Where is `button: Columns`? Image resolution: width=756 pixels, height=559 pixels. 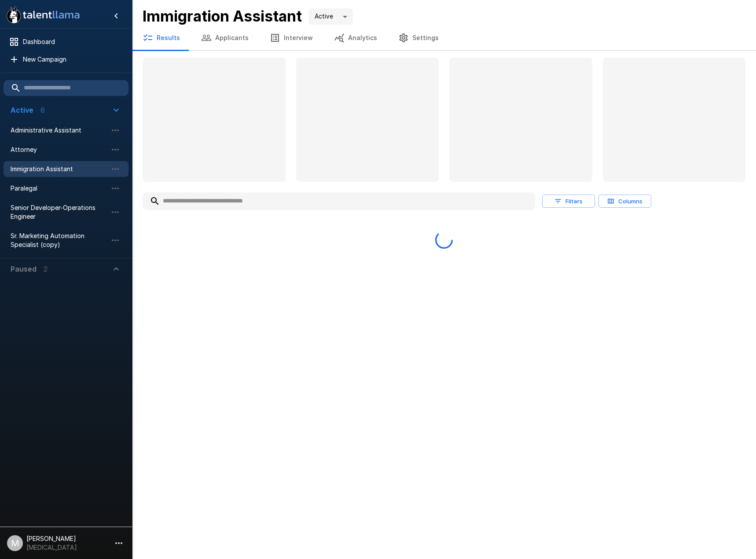 button: Columns is located at coordinates (625, 201).